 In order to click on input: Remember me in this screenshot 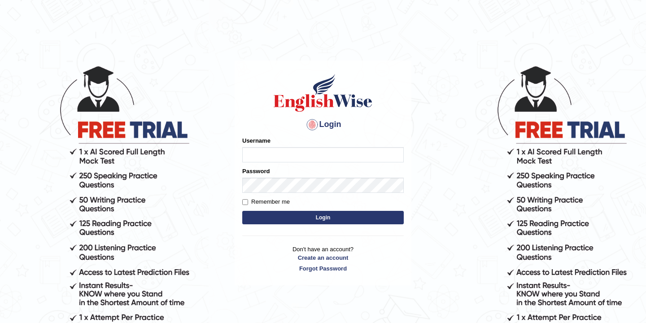, I will do `click(245, 202)`.